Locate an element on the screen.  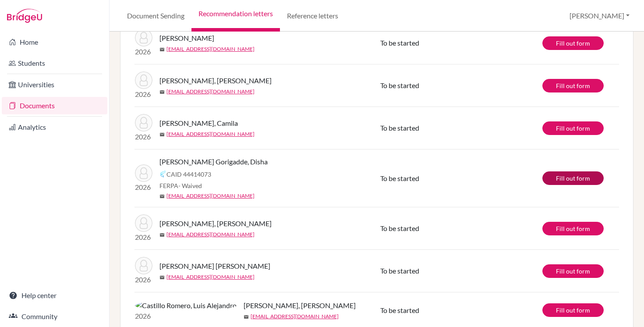
img: Common App logo is located at coordinates (163, 174).